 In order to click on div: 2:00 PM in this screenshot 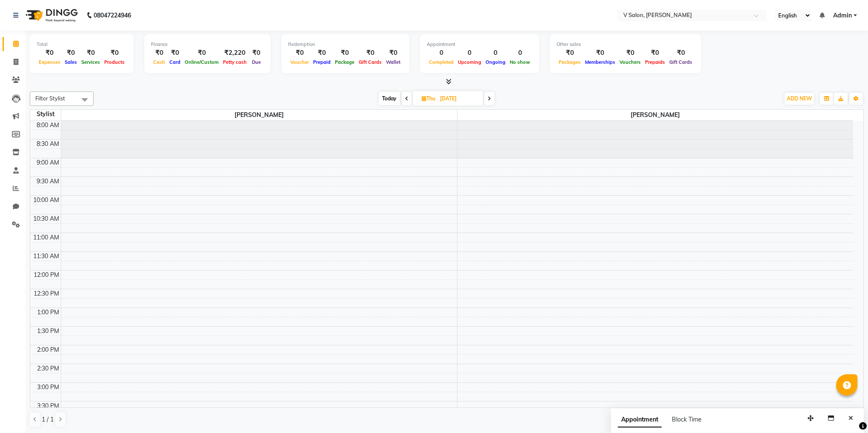, I will do `click(48, 350)`.